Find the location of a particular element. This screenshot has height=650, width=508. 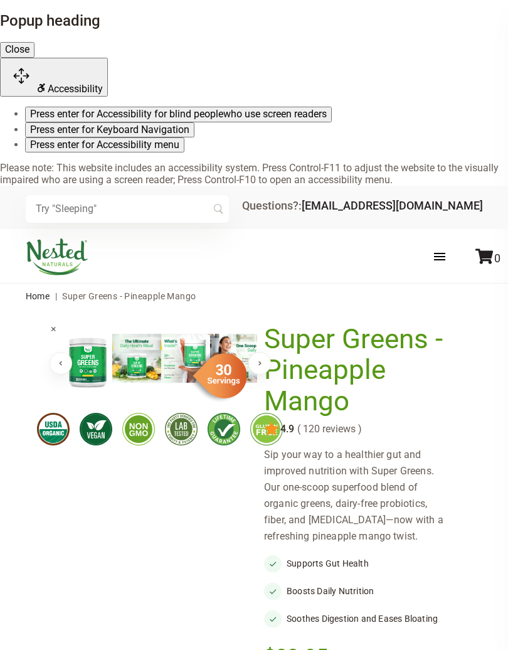

button: Next is located at coordinates (260, 363).